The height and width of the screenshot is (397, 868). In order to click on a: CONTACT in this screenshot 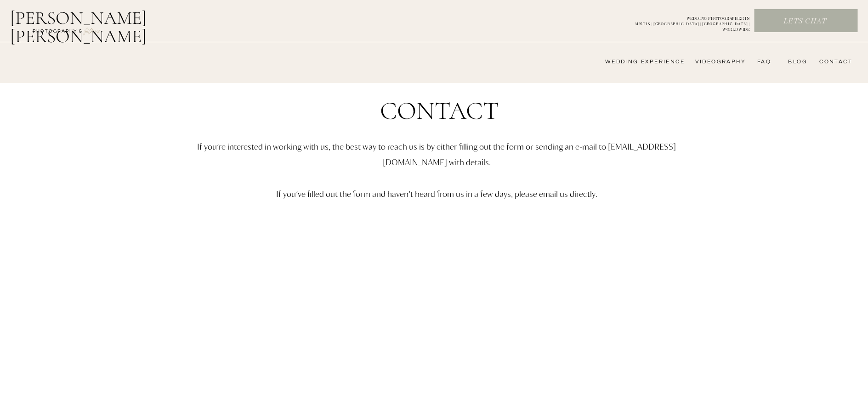, I will do `click(835, 62)`.